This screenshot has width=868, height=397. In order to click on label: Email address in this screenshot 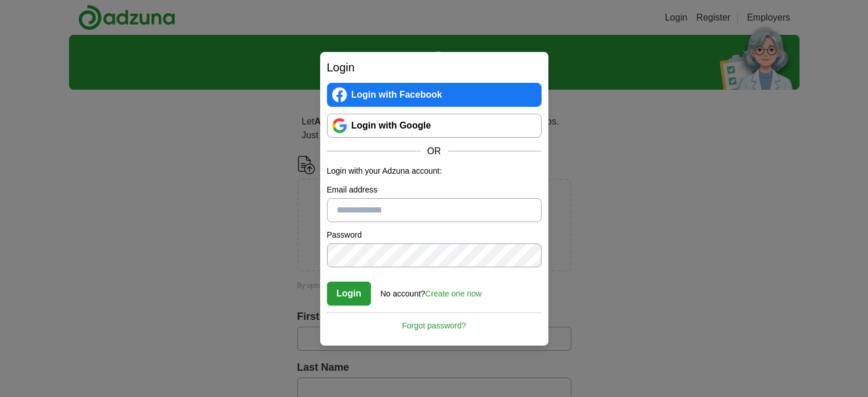, I will do `click(434, 190)`.